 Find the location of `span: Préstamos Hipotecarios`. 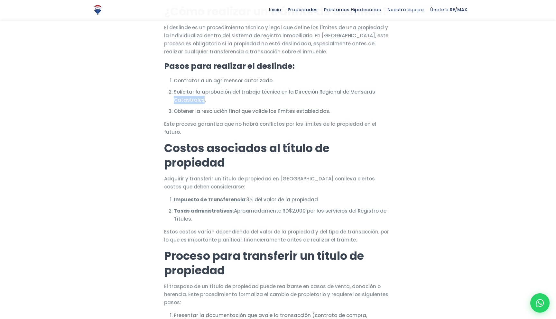

span: Préstamos Hipotecarios is located at coordinates (353, 10).